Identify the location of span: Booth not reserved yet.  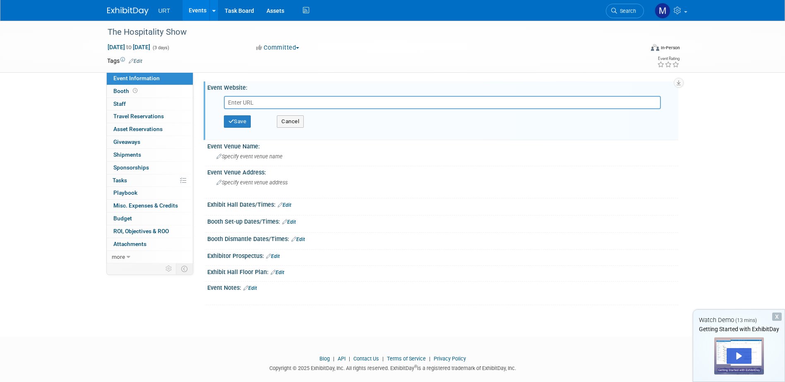
(135, 91).